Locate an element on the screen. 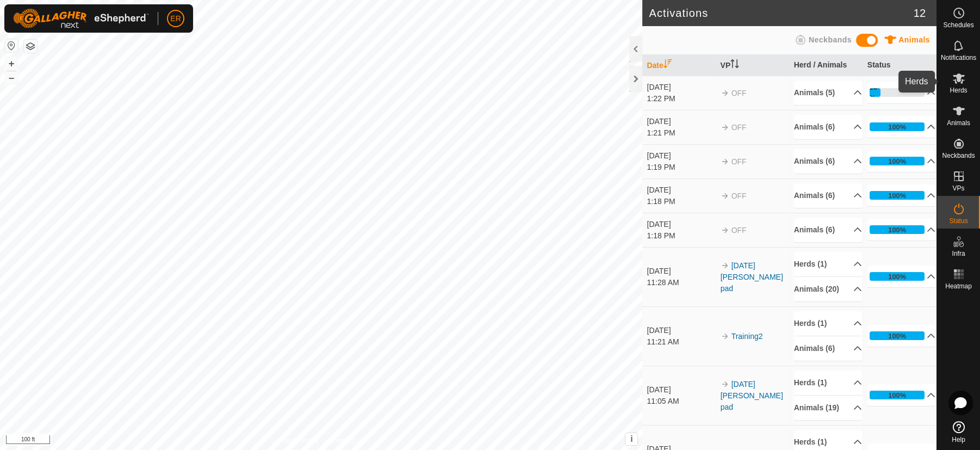 This screenshot has width=980, height=450. span: Heatmap is located at coordinates (958, 286).